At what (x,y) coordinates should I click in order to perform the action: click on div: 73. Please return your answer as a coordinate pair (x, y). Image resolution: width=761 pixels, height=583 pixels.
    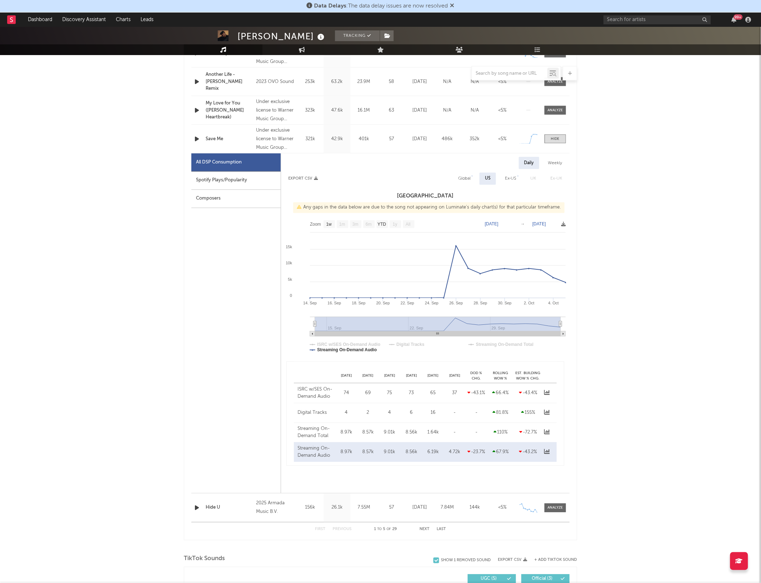
    Looking at the image, I should click on (411, 393).